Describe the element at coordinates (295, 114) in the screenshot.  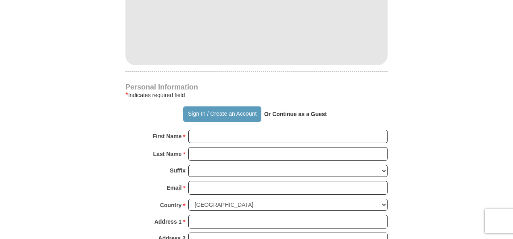
I see `strong: Or Continue as a Guest` at that location.